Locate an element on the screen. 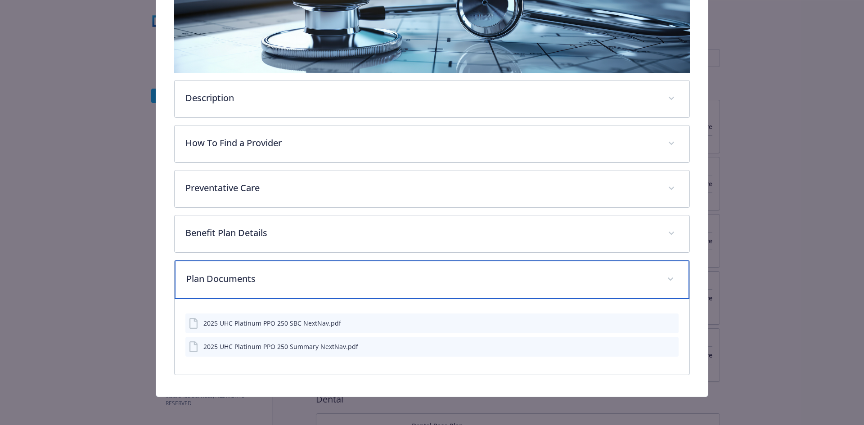  p: Benefit Plan Details is located at coordinates (421, 233).